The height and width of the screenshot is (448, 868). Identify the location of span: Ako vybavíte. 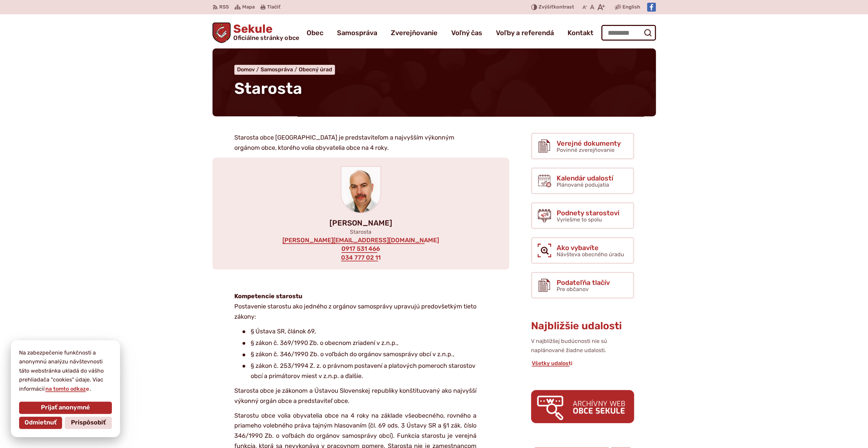
(591, 248).